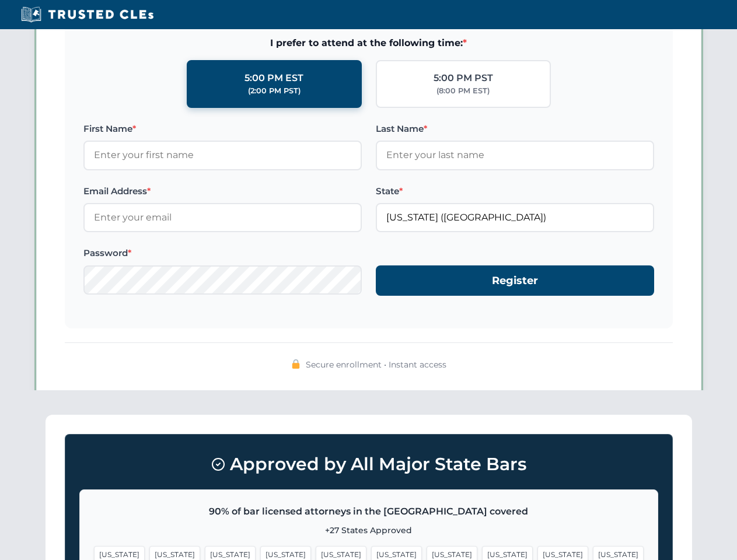  I want to click on label: Last Name, so click(515, 129).